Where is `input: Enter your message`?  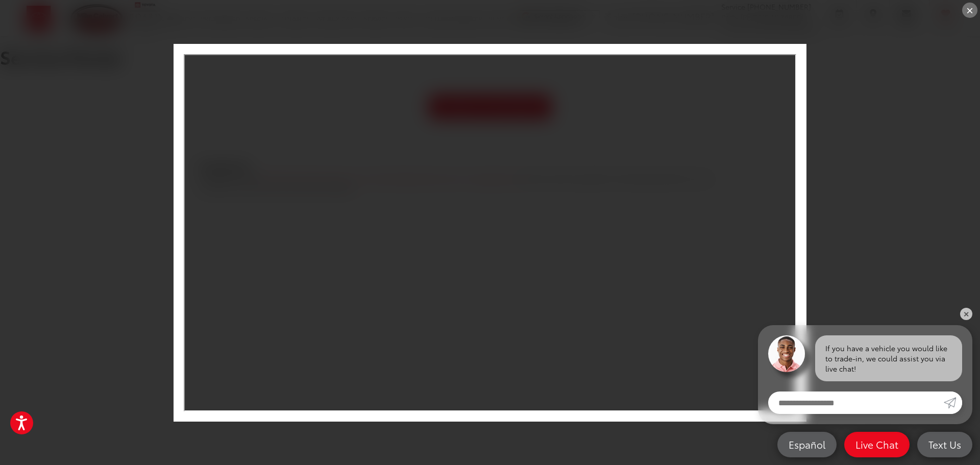 input: Enter your message is located at coordinates (856, 403).